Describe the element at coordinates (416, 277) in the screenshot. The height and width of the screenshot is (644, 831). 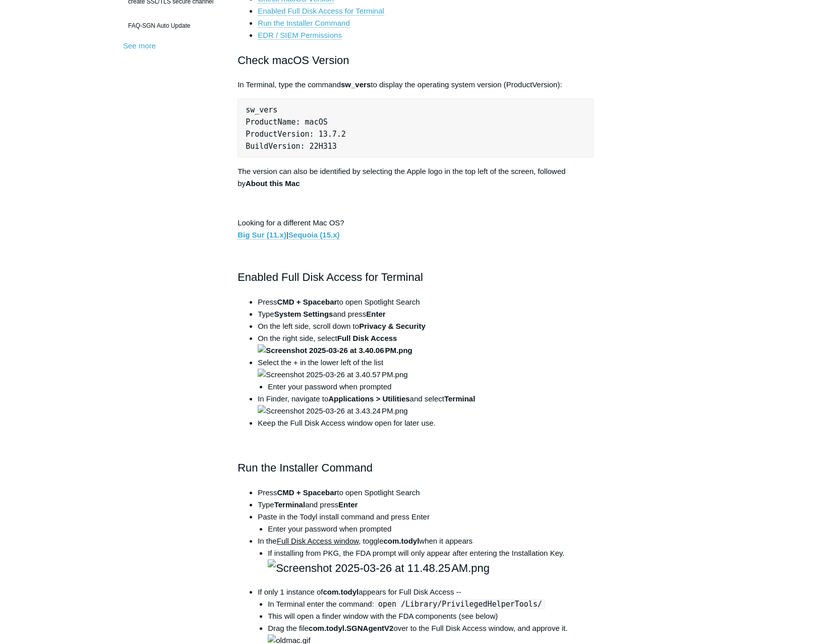
I see `h2: Enabled Full Disk Access for Terminal` at that location.